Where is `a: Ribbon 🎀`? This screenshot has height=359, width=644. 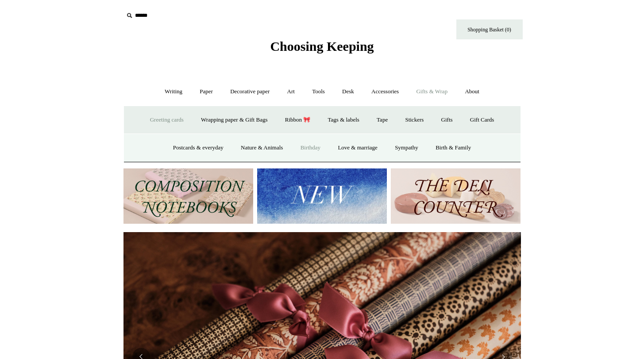
a: Ribbon 🎀 is located at coordinates (298, 120).